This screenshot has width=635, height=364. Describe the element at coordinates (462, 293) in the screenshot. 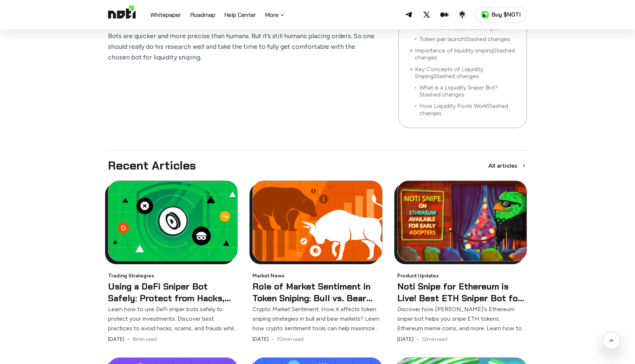

I see `a: Noti Snipe for Ethereum is Live! Best ETH Sniper Bot for Tokens & Meme Coins` at that location.